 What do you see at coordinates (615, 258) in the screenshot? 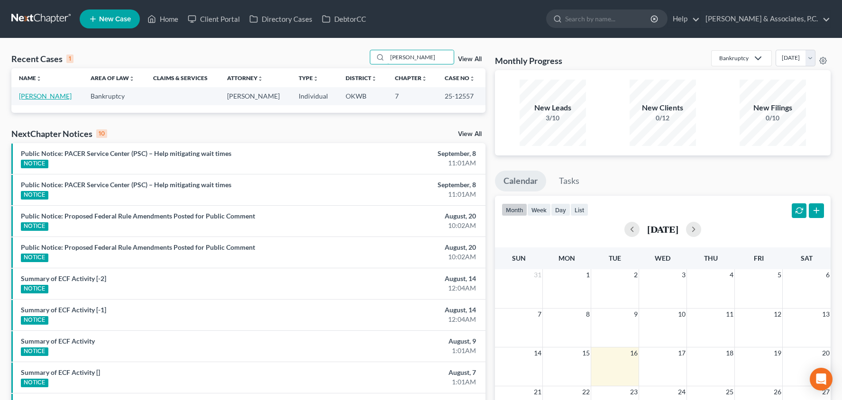
I see `span: Tue` at bounding box center [615, 258].